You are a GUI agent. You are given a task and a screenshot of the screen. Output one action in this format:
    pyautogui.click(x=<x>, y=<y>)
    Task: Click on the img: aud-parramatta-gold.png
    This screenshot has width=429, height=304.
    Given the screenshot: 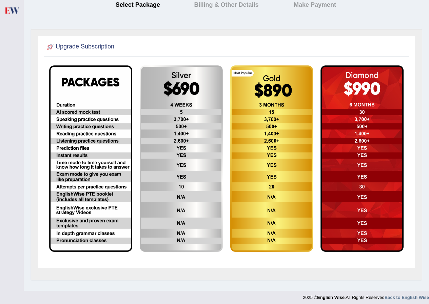 What is the action you would take?
    pyautogui.click(x=272, y=159)
    